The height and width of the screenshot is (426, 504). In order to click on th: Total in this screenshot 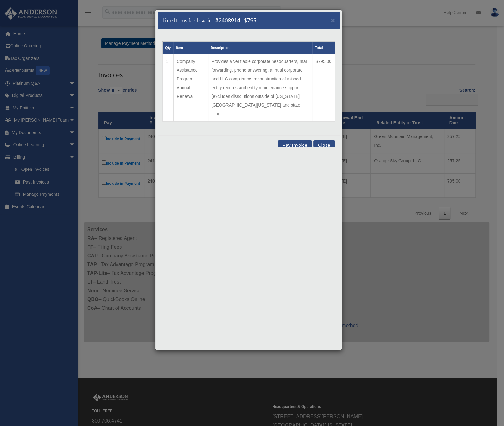, I will do `click(324, 48)`.